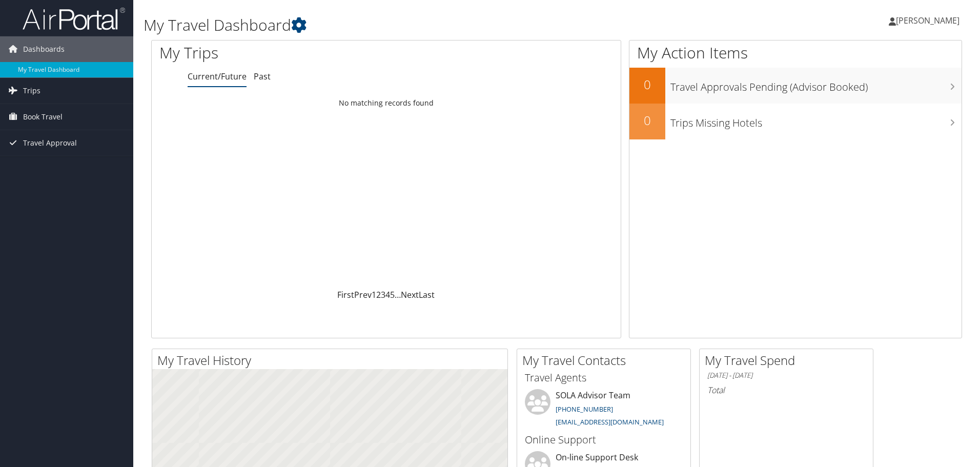  I want to click on a: 4, so click(388, 295).